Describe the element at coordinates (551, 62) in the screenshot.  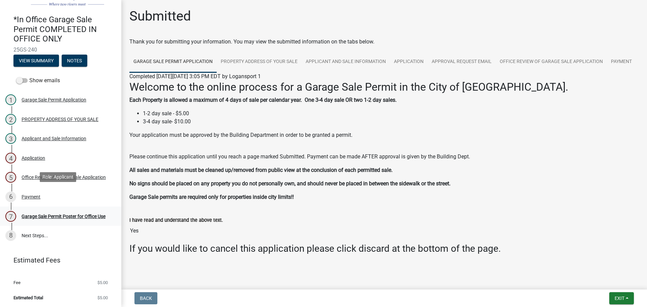
I see `a: Office Review of Garage Sale Application` at that location.